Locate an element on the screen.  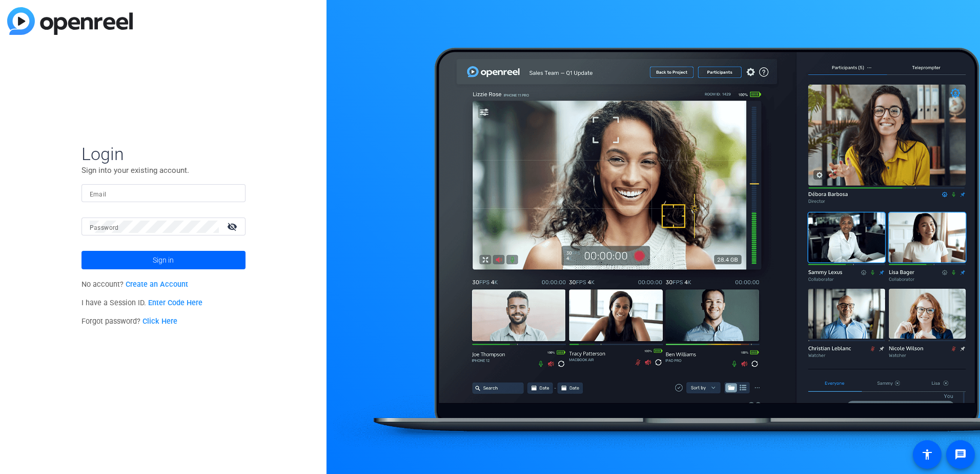
span: Forgot password? is located at coordinates (130, 321).